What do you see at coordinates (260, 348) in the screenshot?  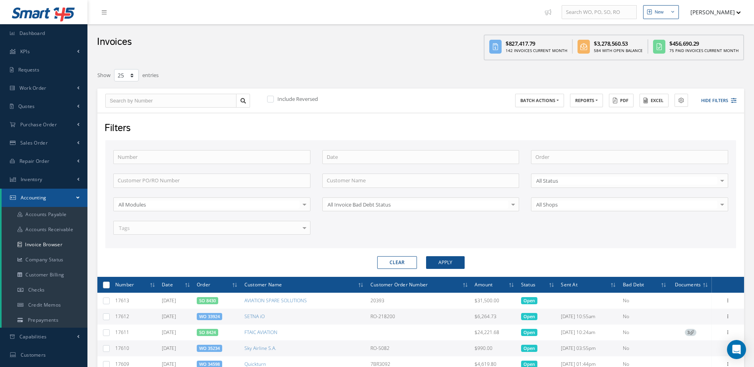 I see `a: Sky Airline S.A.` at bounding box center [260, 348].